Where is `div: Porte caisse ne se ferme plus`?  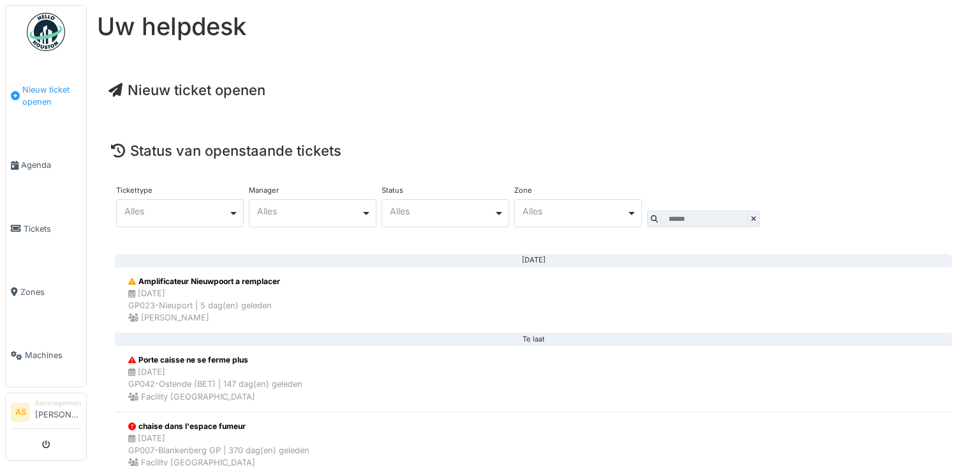
div: Porte caisse ne se ferme plus is located at coordinates (215, 360).